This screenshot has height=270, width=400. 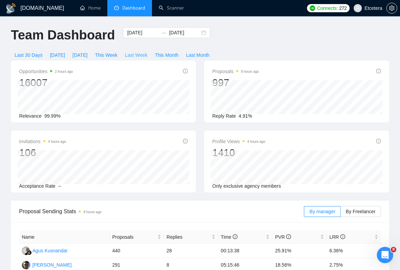 I want to click on span: 4.91%, so click(x=245, y=116).